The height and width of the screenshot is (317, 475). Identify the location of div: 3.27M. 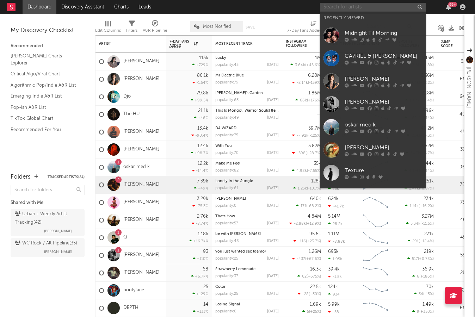
(428, 217).